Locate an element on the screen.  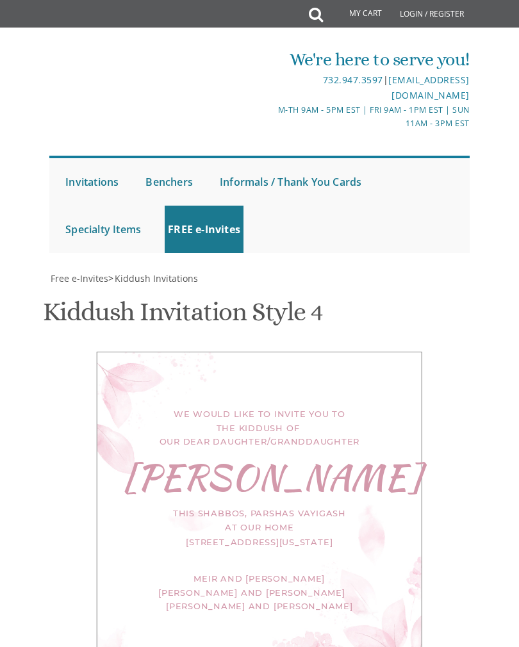
a: FREE e-Invites is located at coordinates (204, 229).